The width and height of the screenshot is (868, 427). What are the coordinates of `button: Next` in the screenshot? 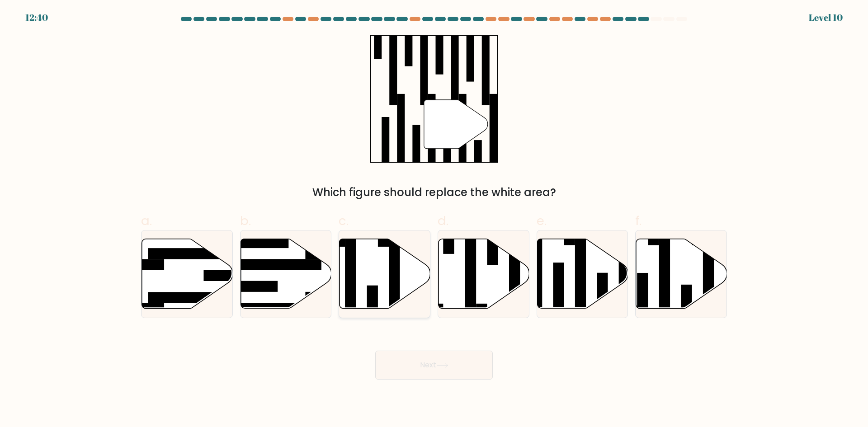 It's located at (434, 365).